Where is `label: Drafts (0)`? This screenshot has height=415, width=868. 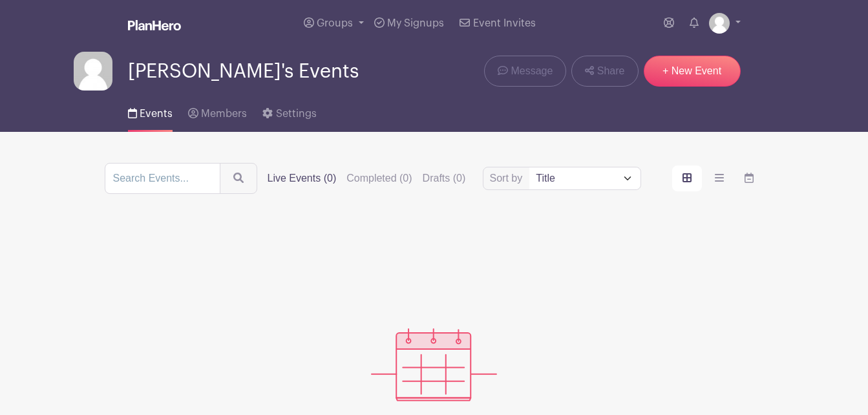 label: Drafts (0) is located at coordinates (444, 178).